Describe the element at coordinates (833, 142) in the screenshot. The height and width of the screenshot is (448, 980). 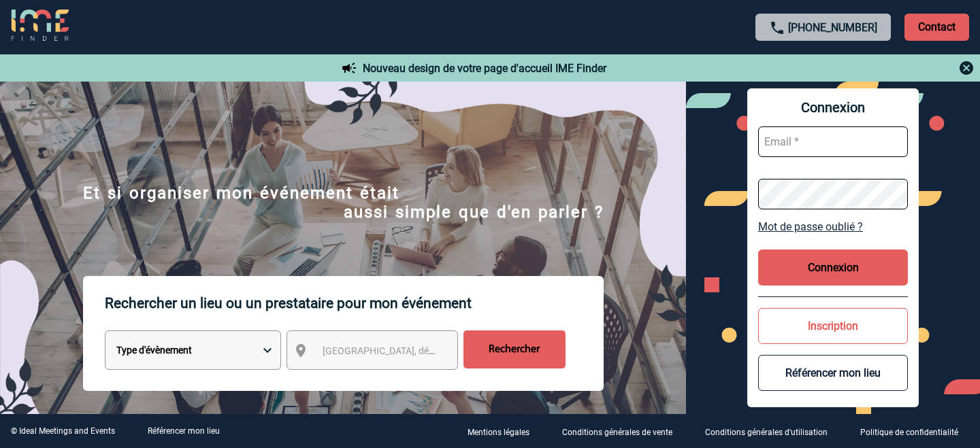
I see `input: Email *` at that location.